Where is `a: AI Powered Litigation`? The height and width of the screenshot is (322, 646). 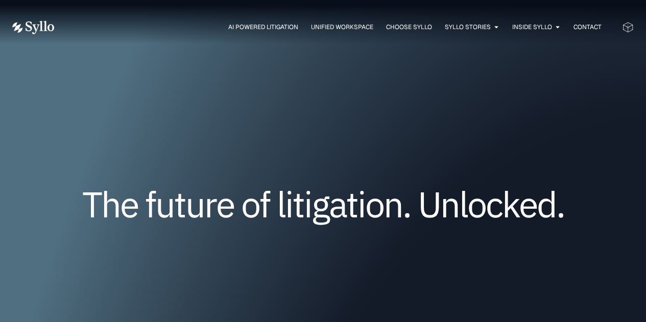 a: AI Powered Litigation is located at coordinates (263, 27).